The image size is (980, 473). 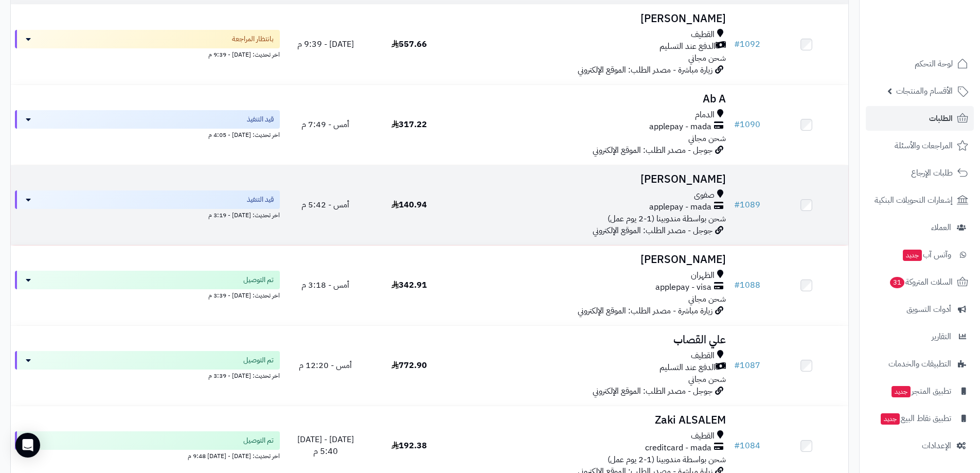 I want to click on a: #1088, so click(x=747, y=285).